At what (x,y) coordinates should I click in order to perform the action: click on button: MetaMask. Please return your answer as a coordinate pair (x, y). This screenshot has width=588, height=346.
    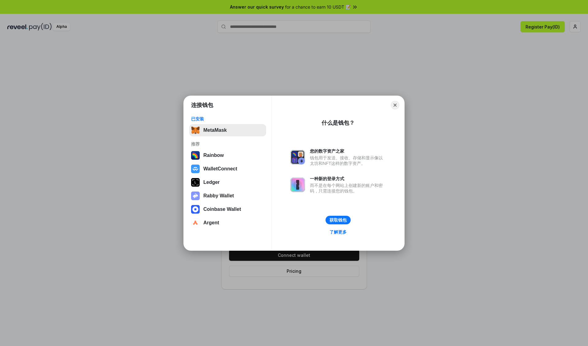
    Looking at the image, I should click on (227, 130).